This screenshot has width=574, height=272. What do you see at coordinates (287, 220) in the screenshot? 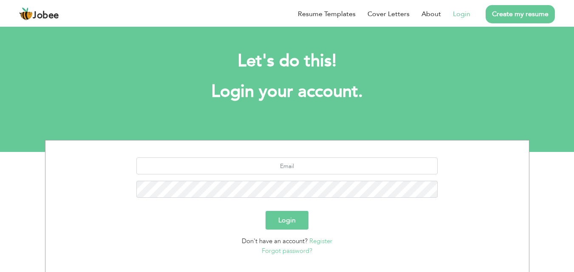
I see `button: Login` at bounding box center [287, 220].